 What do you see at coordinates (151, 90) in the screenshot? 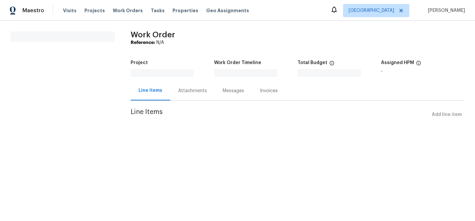
I see `div: Line Items` at bounding box center [151, 90].